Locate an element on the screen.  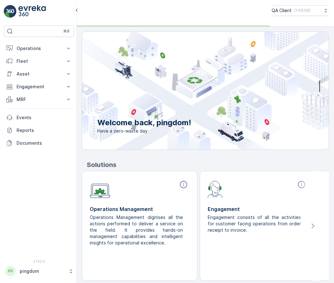
button: Operations is located at coordinates (39, 48).